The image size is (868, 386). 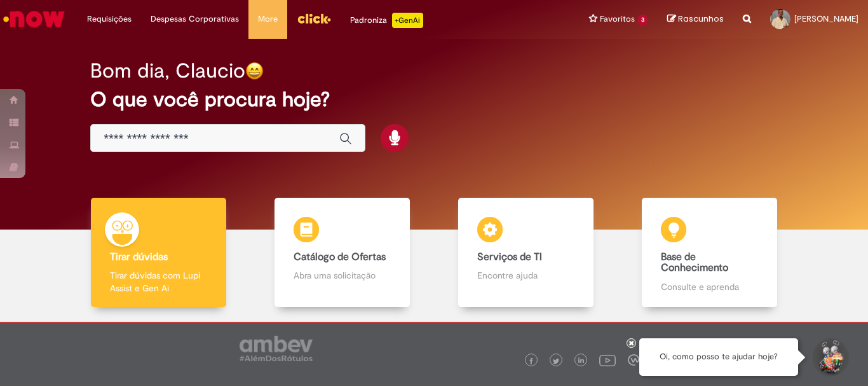 What do you see at coordinates (194, 19) in the screenshot?
I see `span: Despesas Corporativas` at bounding box center [194, 19].